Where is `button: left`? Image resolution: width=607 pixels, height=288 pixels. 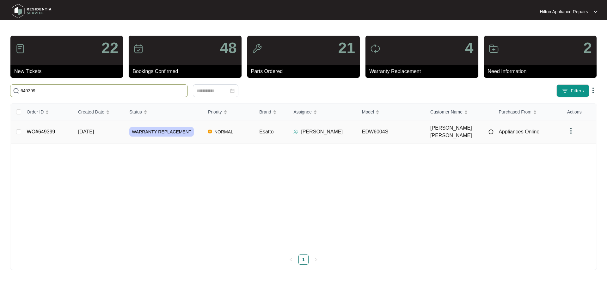 button: left is located at coordinates (291, 260).